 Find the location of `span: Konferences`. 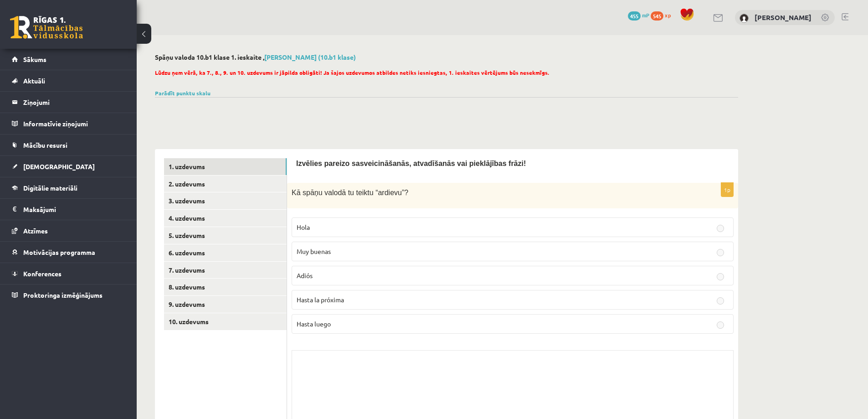

span: Konferences is located at coordinates (42, 274).